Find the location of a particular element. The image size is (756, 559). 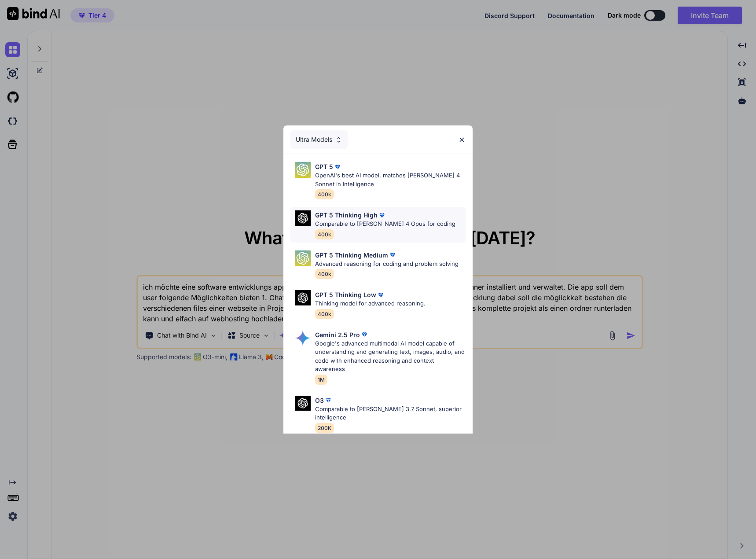

span: 200K is located at coordinates (325, 428).